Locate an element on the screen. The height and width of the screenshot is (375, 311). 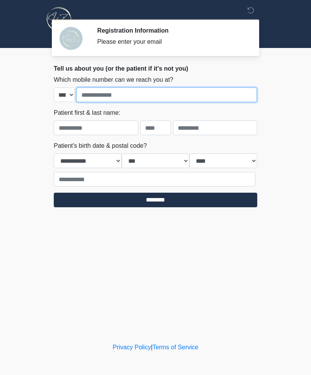
div: Please enter your email is located at coordinates (171, 42).